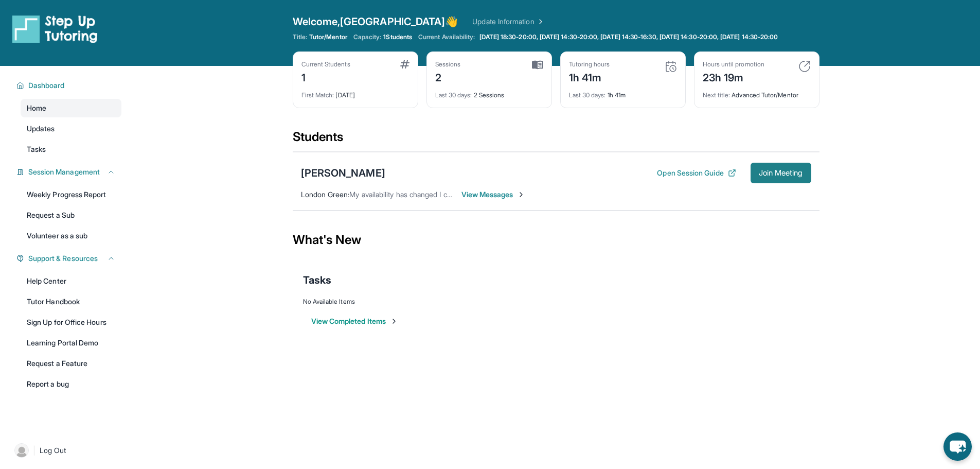 Image resolution: width=980 pixels, height=469 pixels. Describe the element at coordinates (71, 302) in the screenshot. I see `a: Tutor Handbook` at that location.